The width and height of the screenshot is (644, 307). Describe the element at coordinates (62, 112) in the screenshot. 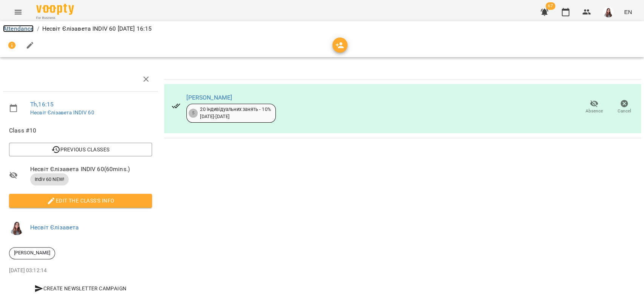

I see `a: Несвіт Єлізавета INDIV 60` at that location.